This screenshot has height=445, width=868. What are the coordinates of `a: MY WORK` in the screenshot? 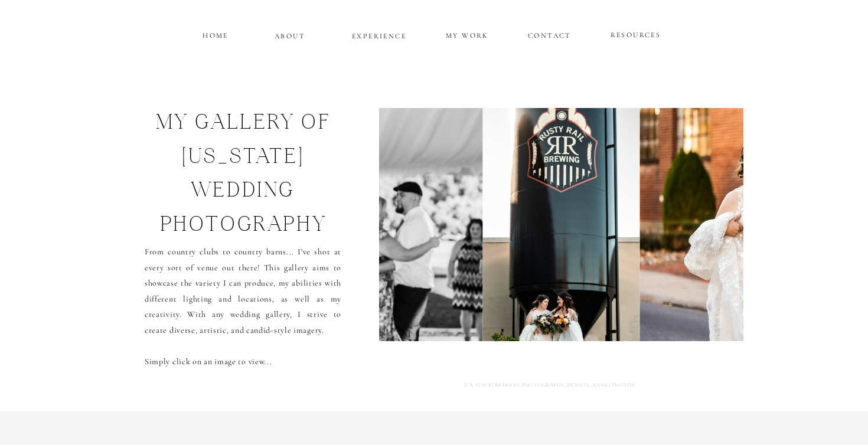 It's located at (467, 34).